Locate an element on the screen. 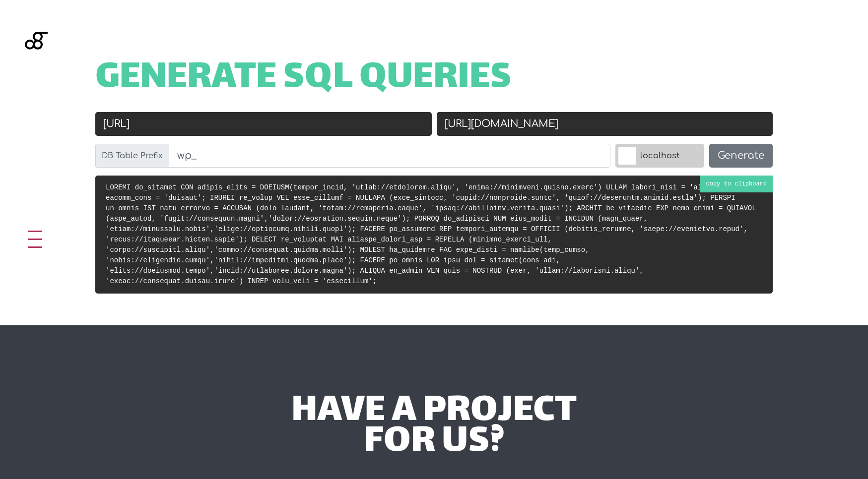  input: Old URL is located at coordinates (263, 124).